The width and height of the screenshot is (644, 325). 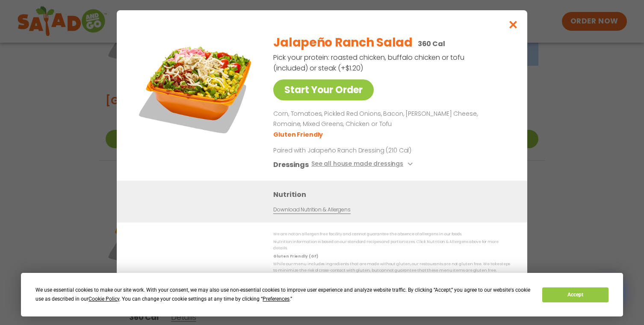 I want to click on a: Download Nutrition & Allergens, so click(x=312, y=210).